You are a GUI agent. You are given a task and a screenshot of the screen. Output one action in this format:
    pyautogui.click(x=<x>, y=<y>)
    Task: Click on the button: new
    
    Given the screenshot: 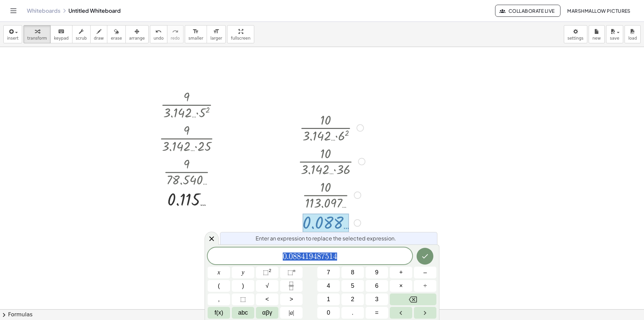 What is the action you would take?
    pyautogui.click(x=597, y=34)
    